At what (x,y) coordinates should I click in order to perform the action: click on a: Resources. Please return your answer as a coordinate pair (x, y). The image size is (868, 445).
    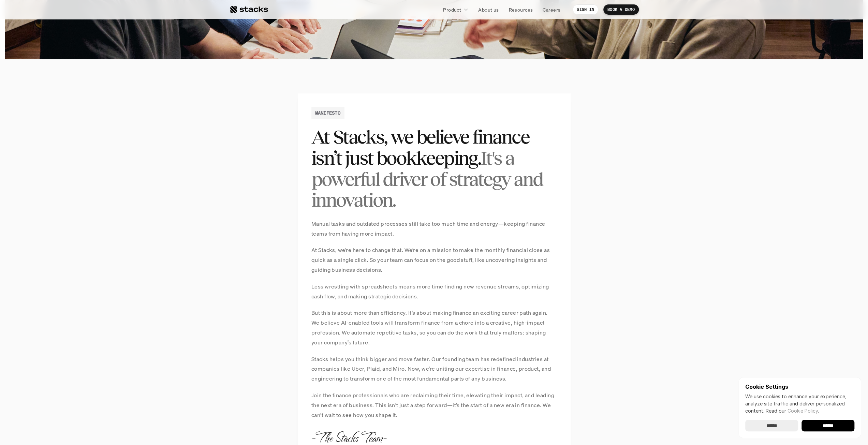
    Looking at the image, I should click on (521, 10).